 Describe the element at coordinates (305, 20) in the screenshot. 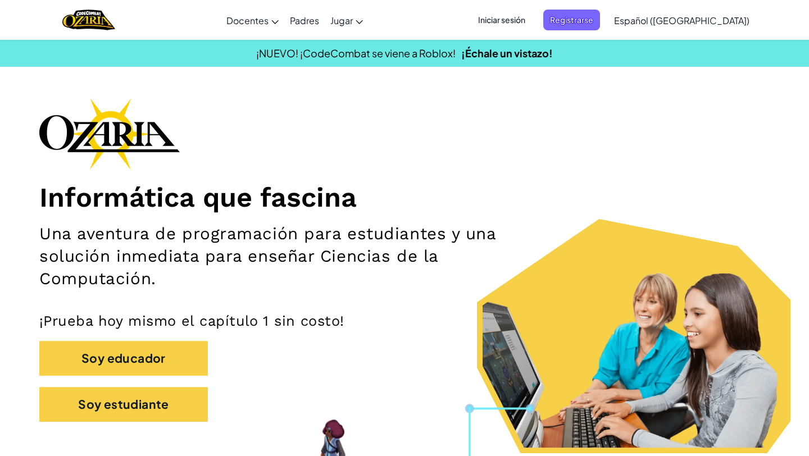

I see `a: Padres` at that location.